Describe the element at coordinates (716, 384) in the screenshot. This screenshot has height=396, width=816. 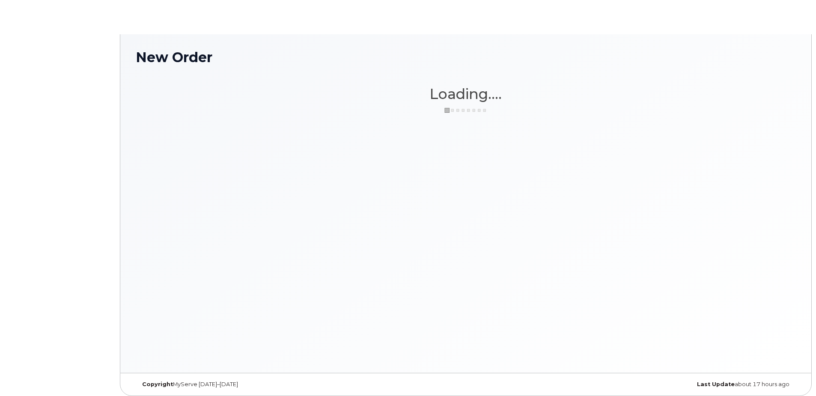
I see `strong: Last Update` at that location.